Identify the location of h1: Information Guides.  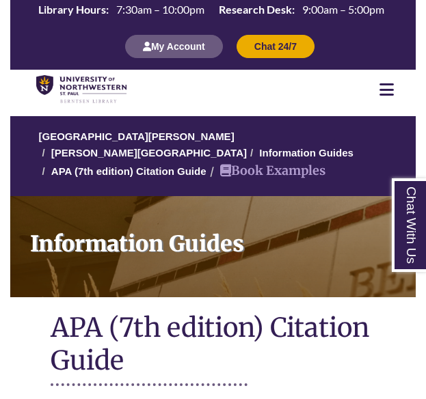
(218, 238).